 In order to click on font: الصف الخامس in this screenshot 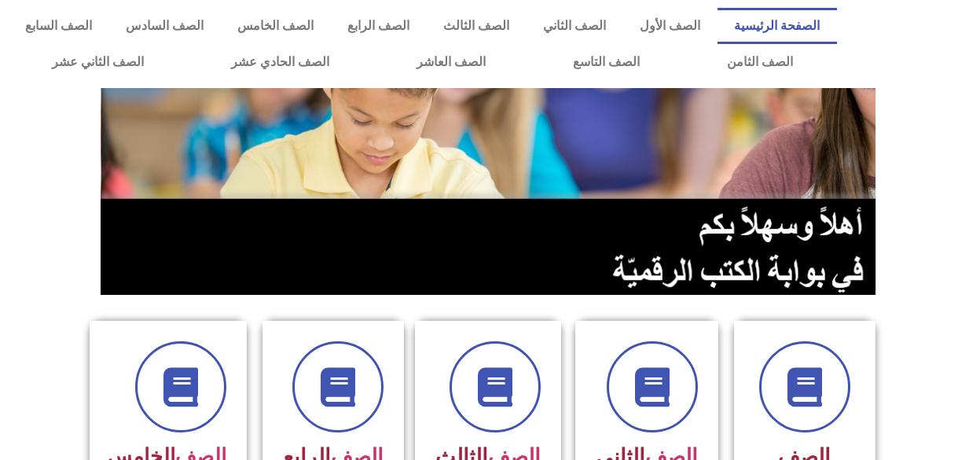, I will do `click(275, 25)`.